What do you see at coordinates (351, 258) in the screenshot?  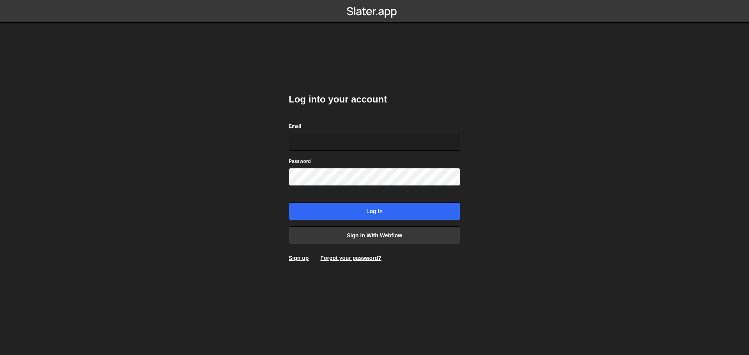 I see `a: Forgot your password?` at bounding box center [351, 258].